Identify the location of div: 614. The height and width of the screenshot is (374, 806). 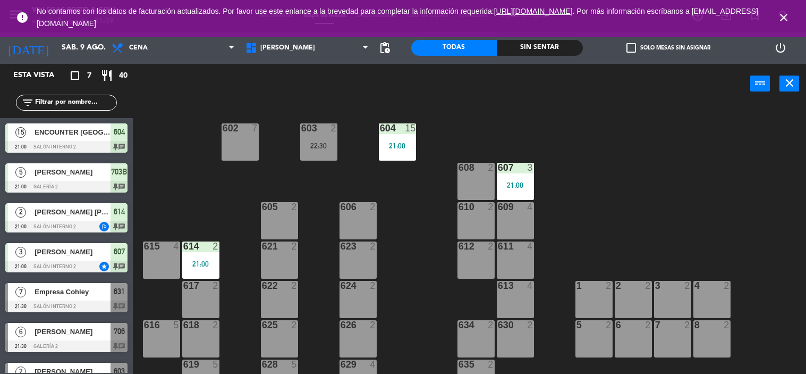
(183, 246).